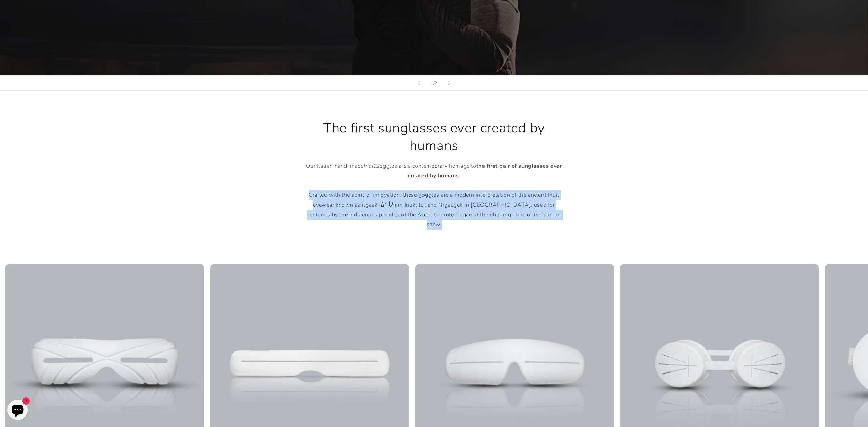 The image size is (868, 427). What do you see at coordinates (485, 170) in the screenshot?
I see `strong: ever created by humans` at bounding box center [485, 170].